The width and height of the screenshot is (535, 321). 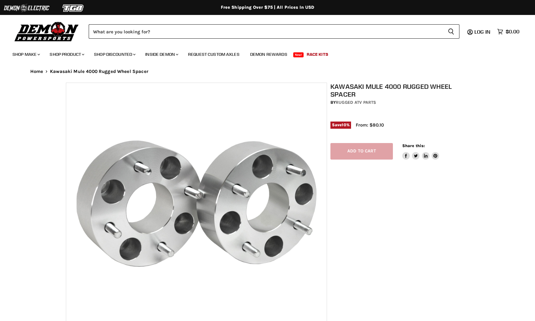 I want to click on span: 10, so click(x=344, y=125).